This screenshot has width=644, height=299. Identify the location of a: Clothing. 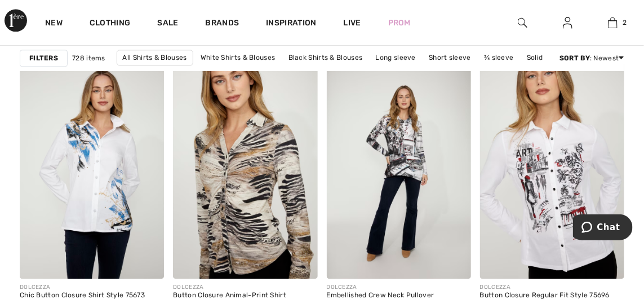
(110, 24).